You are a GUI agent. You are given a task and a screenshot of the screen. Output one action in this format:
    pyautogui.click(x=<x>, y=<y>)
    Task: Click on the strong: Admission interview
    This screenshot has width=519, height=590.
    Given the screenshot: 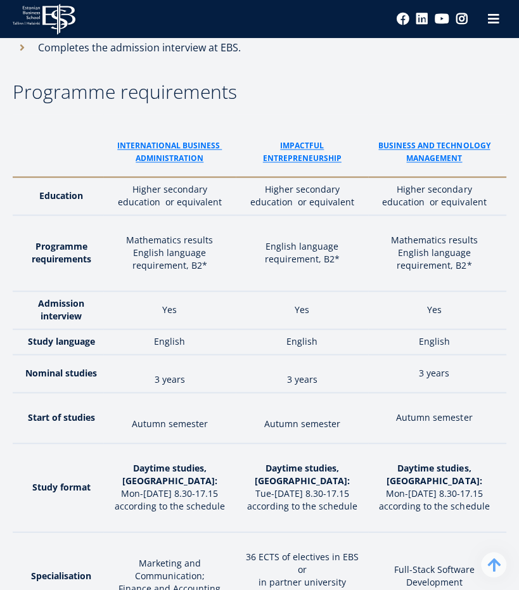 What is the action you would take?
    pyautogui.click(x=61, y=309)
    